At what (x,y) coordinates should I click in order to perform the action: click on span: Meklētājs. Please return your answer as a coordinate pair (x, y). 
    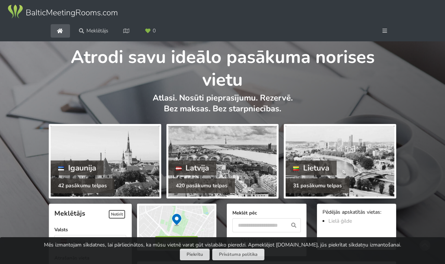
    Looking at the image, I should click on (70, 213).